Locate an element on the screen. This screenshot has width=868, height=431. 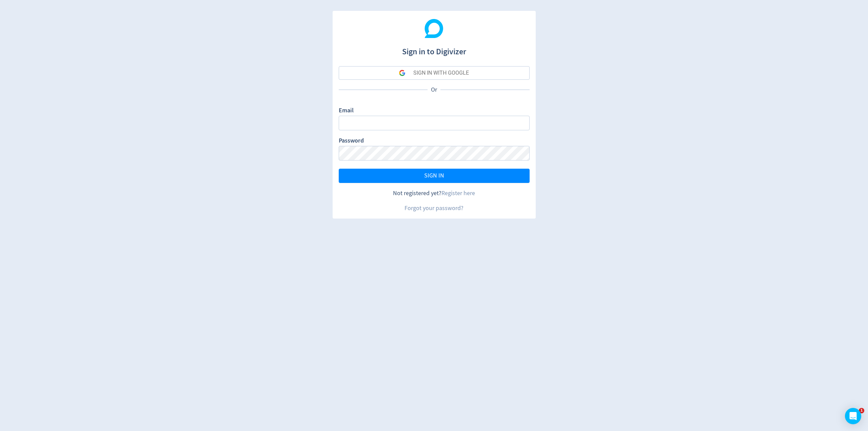
div: Open Intercom Messenger is located at coordinates (854, 416).